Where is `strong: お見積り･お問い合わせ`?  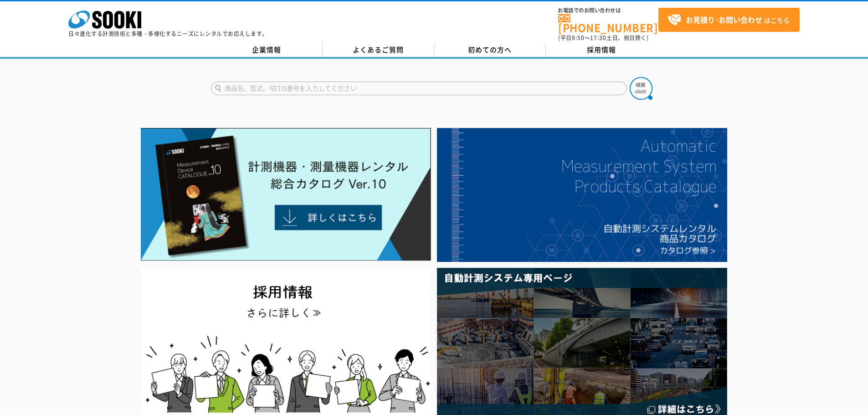 strong: お見積り･お問い合わせ is located at coordinates (725, 20).